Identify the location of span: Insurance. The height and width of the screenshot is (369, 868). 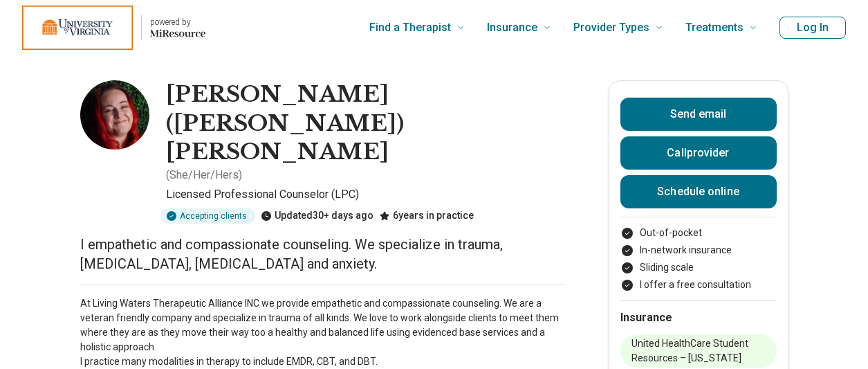
(512, 28).